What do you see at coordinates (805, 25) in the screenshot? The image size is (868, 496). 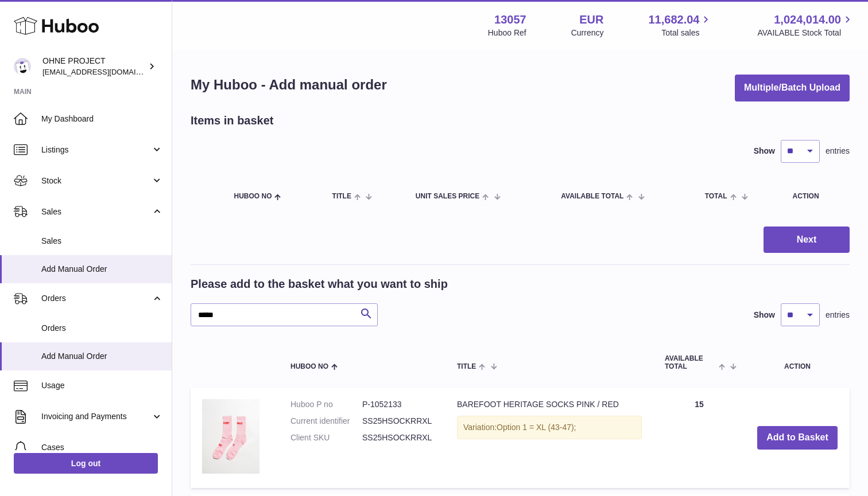 I see `a: 1,024,014.00 AVAILABLE Stock Total` at bounding box center [805, 25].